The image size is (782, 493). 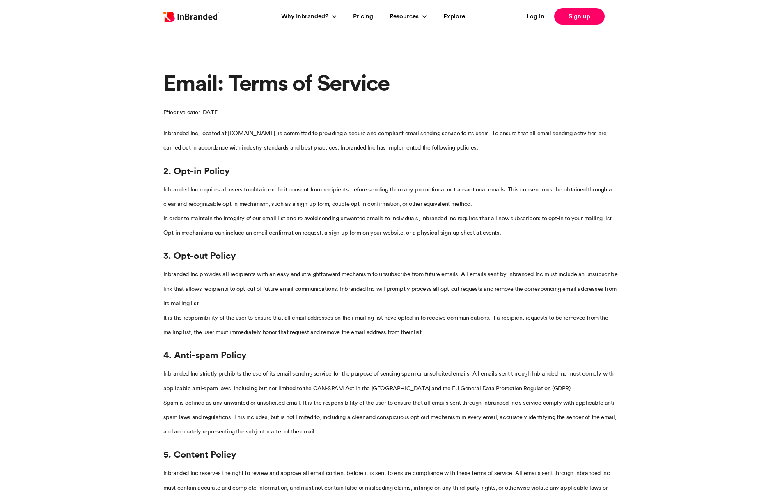 I want to click on h1: Email: Terms of Service, so click(x=391, y=83).